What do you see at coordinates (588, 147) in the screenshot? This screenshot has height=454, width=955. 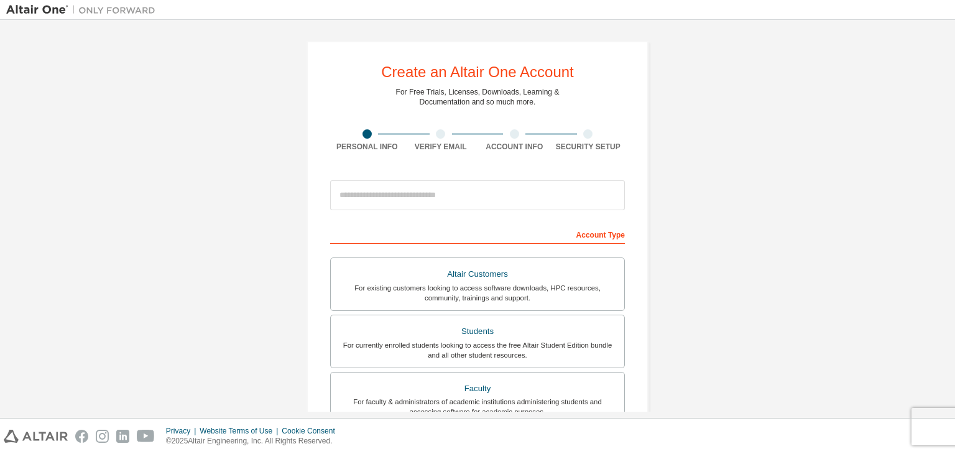 I see `div: Security Setup` at bounding box center [588, 147].